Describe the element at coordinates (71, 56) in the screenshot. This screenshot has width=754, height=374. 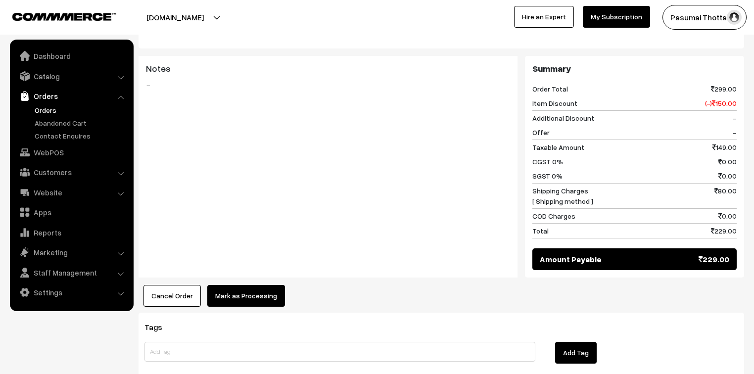
I see `a: Dashboard` at that location.